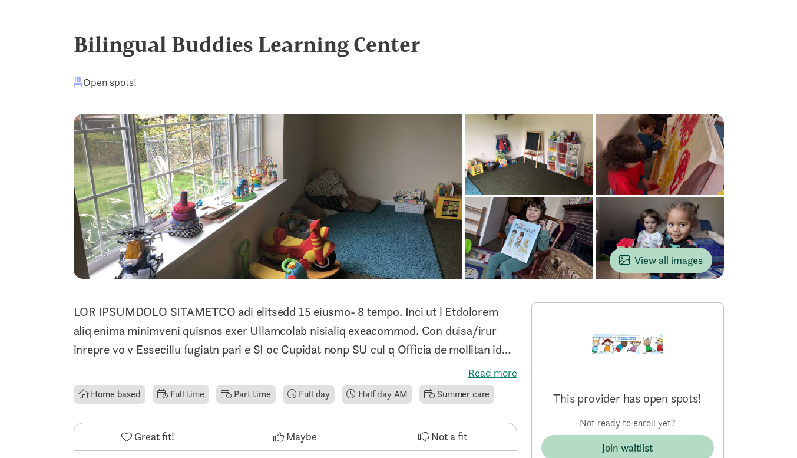  Describe the element at coordinates (627, 398) in the screenshot. I see `p: This provider has open spots!` at that location.